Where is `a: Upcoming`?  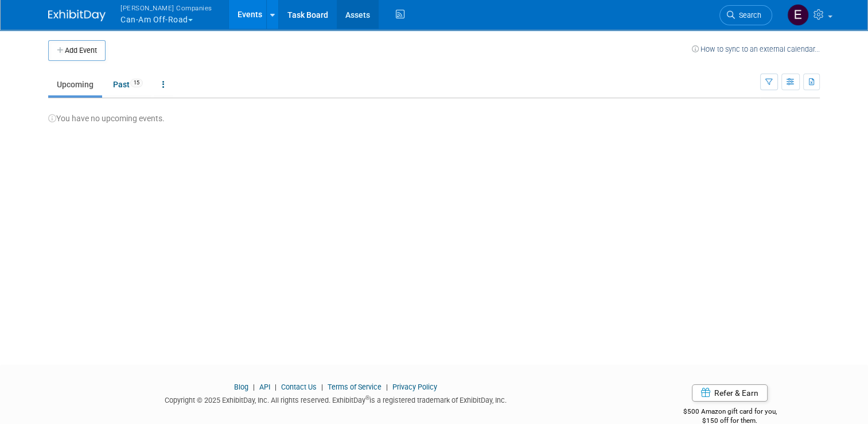 a: Upcoming is located at coordinates (76, 84).